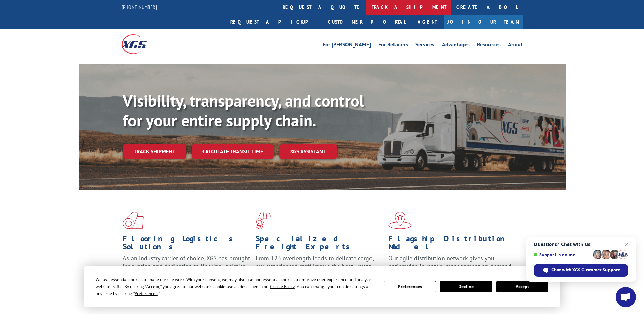 This screenshot has width=644, height=314. I want to click on h1: Flooring Logistics Solutions, so click(187, 244).